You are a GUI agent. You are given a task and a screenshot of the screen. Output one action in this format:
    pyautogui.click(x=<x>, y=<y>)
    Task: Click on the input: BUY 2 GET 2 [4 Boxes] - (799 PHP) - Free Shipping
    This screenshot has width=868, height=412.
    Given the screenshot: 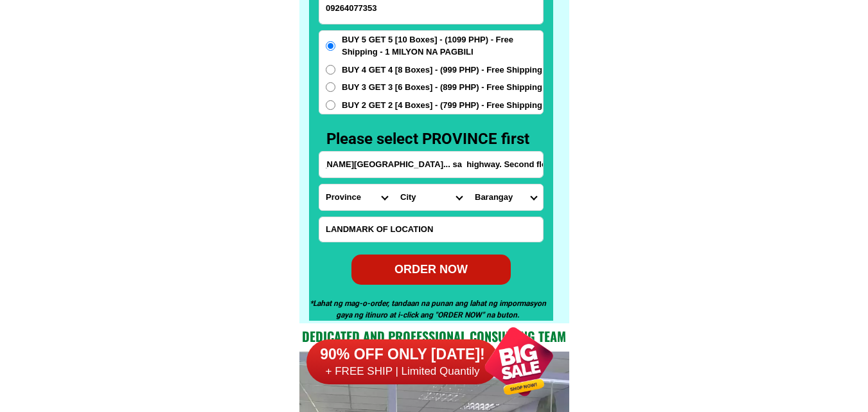 What is the action you would take?
    pyautogui.click(x=330, y=105)
    